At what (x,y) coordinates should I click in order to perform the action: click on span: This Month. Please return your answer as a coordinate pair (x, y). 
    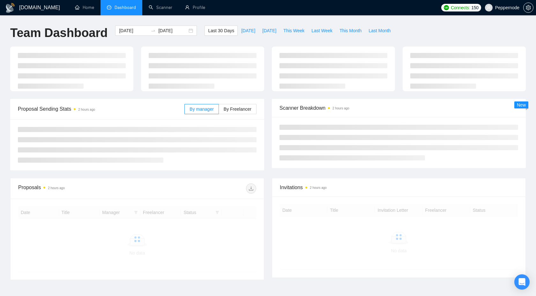
    Looking at the image, I should click on (351, 31).